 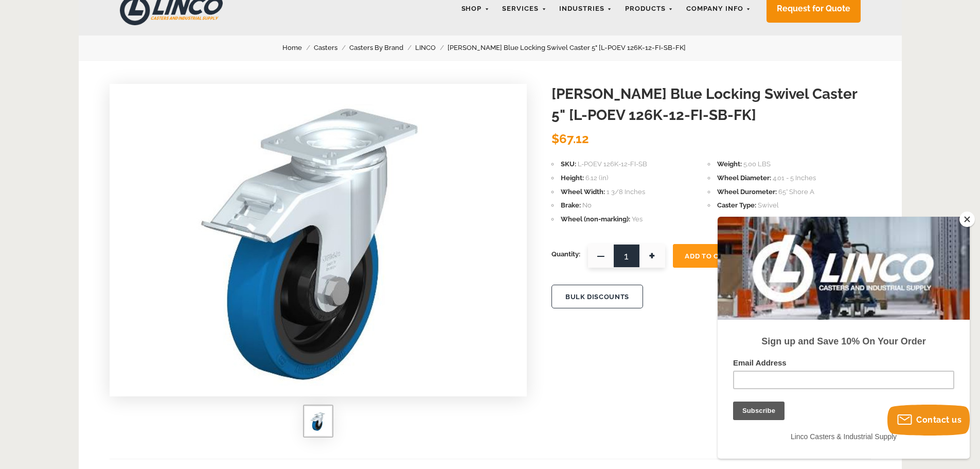 What do you see at coordinates (331, 48) in the screenshot?
I see `a: Casters` at bounding box center [331, 48].